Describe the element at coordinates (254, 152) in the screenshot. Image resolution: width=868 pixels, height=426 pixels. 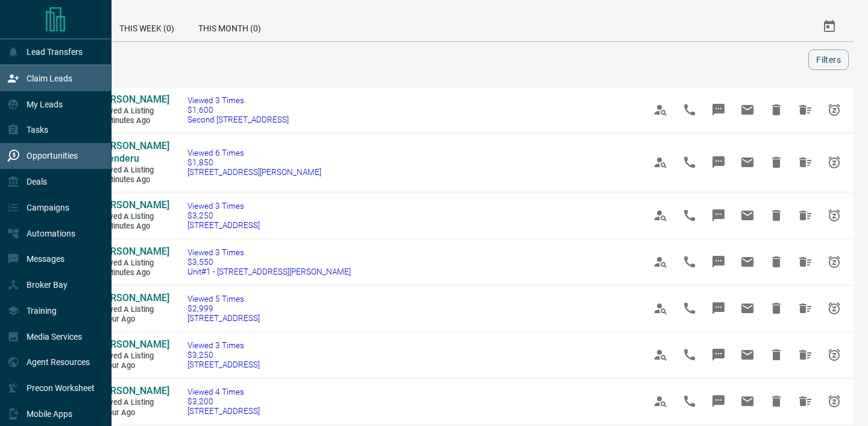
I see `span: Viewed 6 Times` at that location.